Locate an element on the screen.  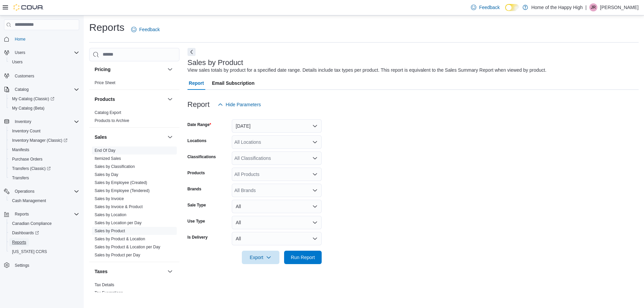
button: Home is located at coordinates (41, 39).